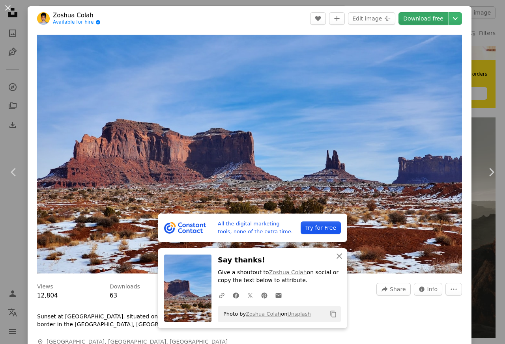 Image resolution: width=505 pixels, height=344 pixels. Describe the element at coordinates (393, 289) in the screenshot. I see `button: Share this image` at that location.